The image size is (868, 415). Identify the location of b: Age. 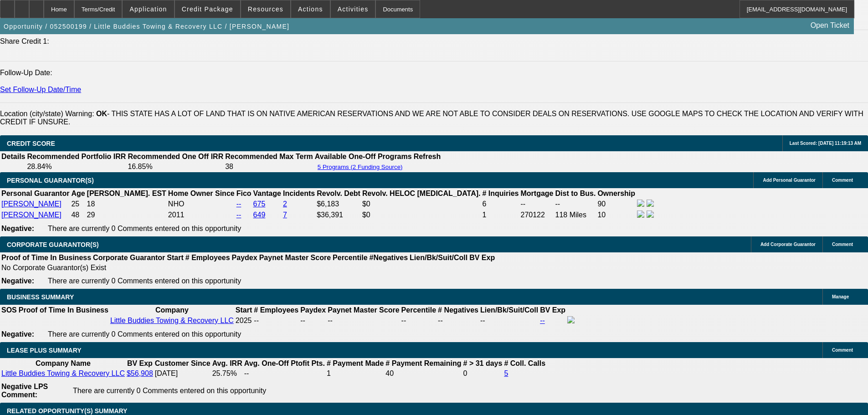
(78, 193).